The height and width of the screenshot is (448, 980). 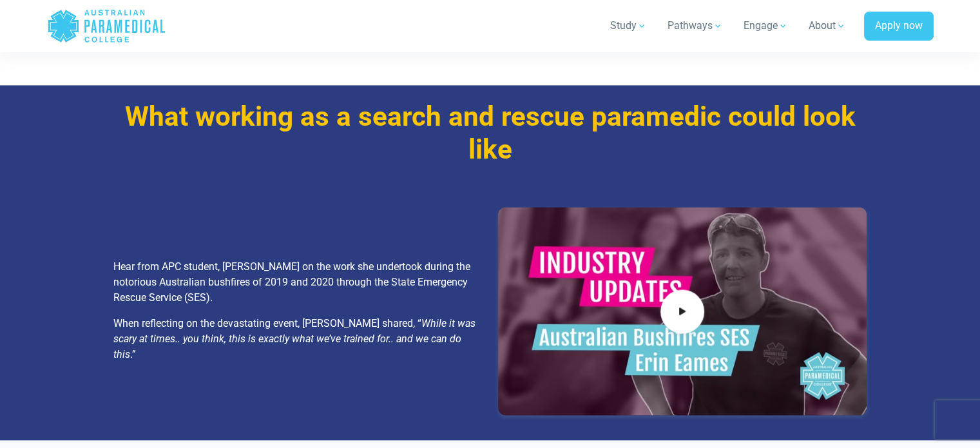 I want to click on a: Australian Paramedical College, so click(x=106, y=26).